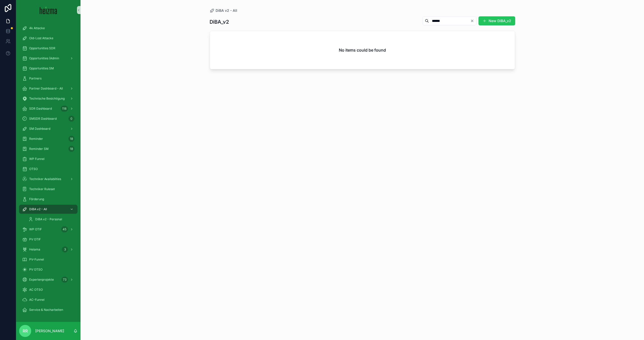  What do you see at coordinates (48, 109) in the screenshot?
I see `a: SDR Dashboard118` at bounding box center [48, 109].